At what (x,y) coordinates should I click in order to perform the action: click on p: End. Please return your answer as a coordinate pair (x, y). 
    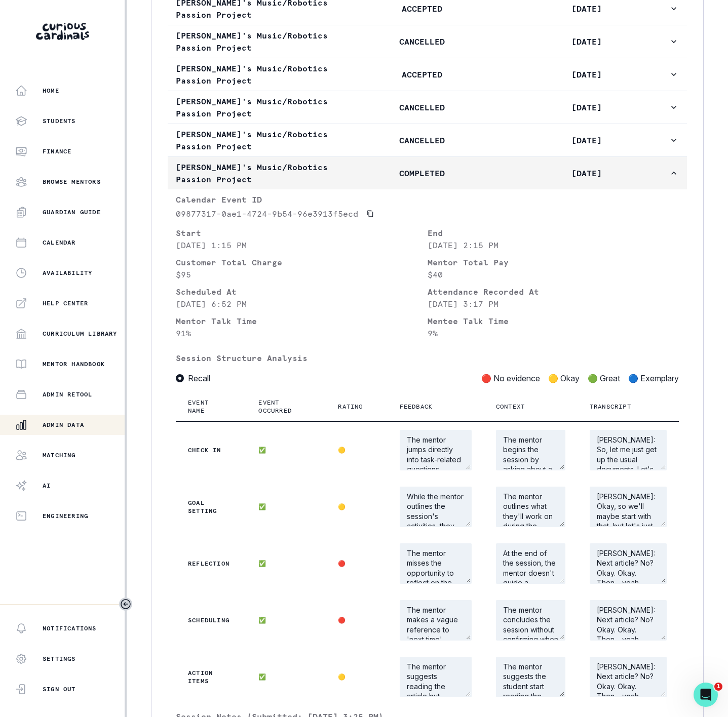
    Looking at the image, I should click on (553, 233).